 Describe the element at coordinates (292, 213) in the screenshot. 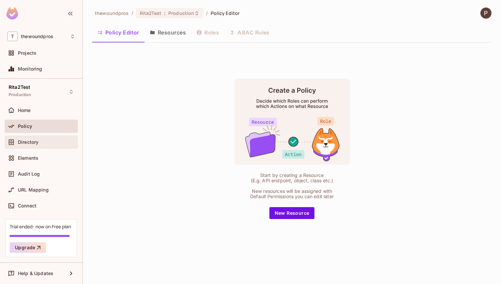

I see `button: New Resource` at that location.